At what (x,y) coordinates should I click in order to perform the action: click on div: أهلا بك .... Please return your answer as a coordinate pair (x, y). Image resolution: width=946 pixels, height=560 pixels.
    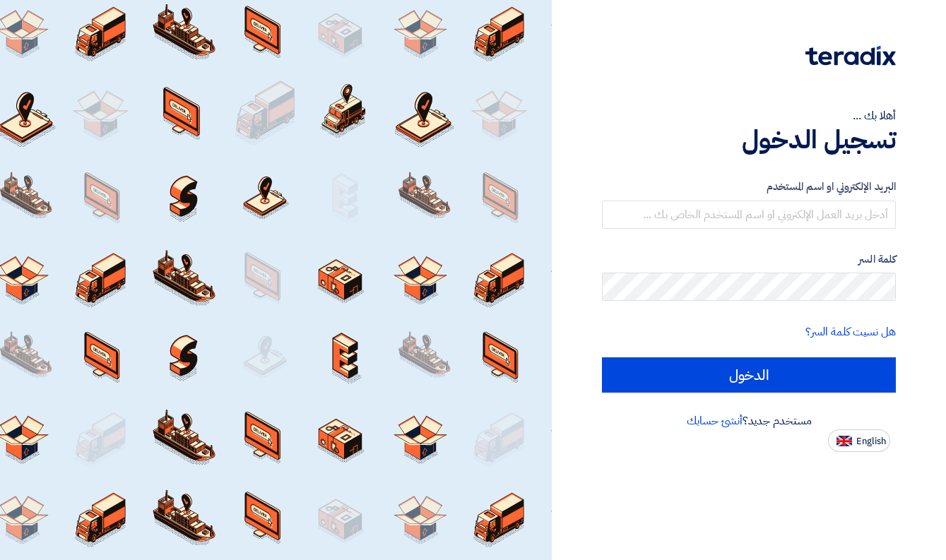
    Looking at the image, I should click on (749, 116).